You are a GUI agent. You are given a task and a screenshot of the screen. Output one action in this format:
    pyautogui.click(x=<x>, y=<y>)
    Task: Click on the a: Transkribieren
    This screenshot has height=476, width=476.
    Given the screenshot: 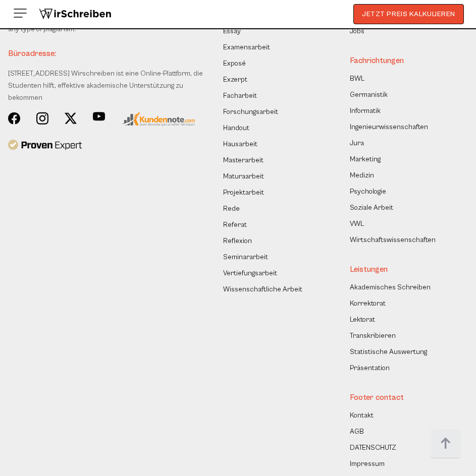 What is the action you would take?
    pyautogui.click(x=373, y=336)
    